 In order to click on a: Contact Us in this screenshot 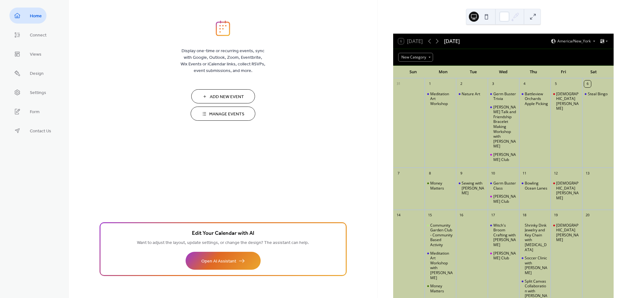, I will do `click(33, 130)`.